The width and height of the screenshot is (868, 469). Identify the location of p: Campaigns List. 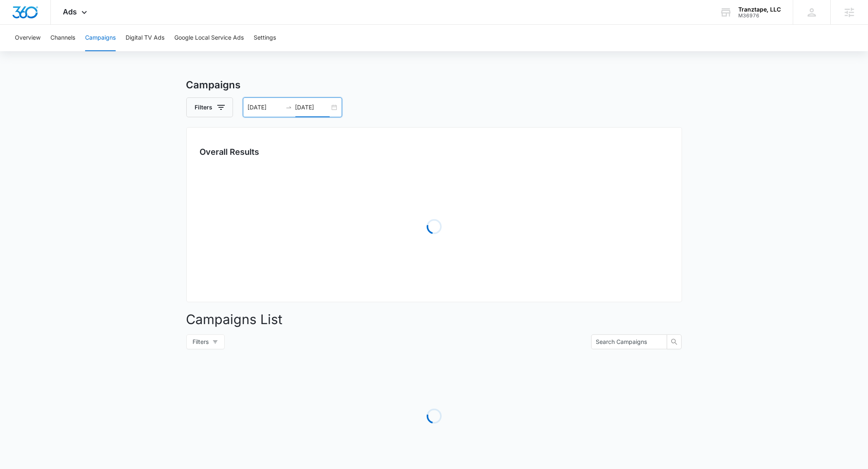
(434, 320).